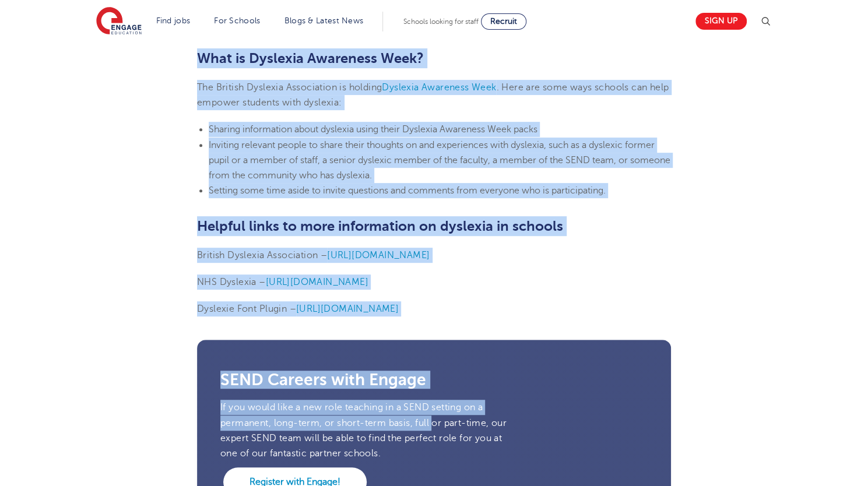 Image resolution: width=868 pixels, height=486 pixels. Describe the element at coordinates (407, 191) in the screenshot. I see `span: Setting some time aside to invite questions and comments from everyone who is participating.` at that location.